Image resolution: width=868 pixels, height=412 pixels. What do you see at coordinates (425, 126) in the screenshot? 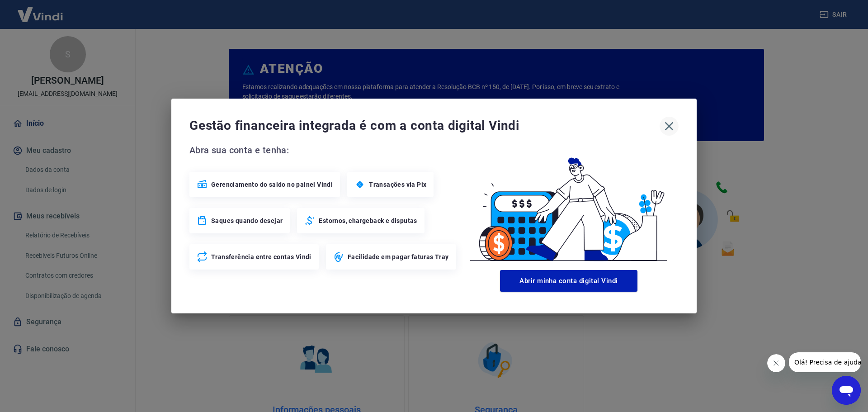
I see `span: Gestão financeira integrada é com a conta digital Vindi` at bounding box center [425, 126].